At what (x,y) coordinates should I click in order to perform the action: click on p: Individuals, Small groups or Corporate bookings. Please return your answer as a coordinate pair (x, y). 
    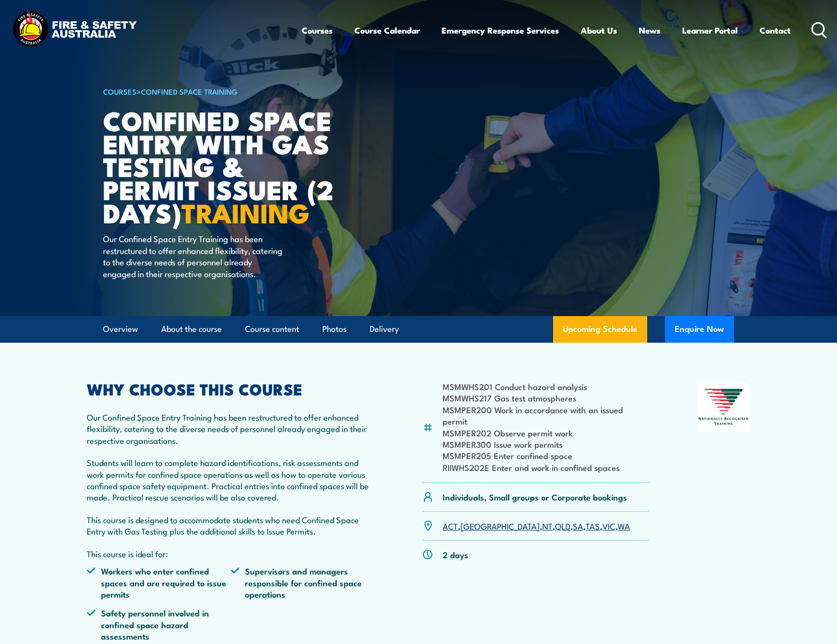
    Looking at the image, I should click on (535, 496).